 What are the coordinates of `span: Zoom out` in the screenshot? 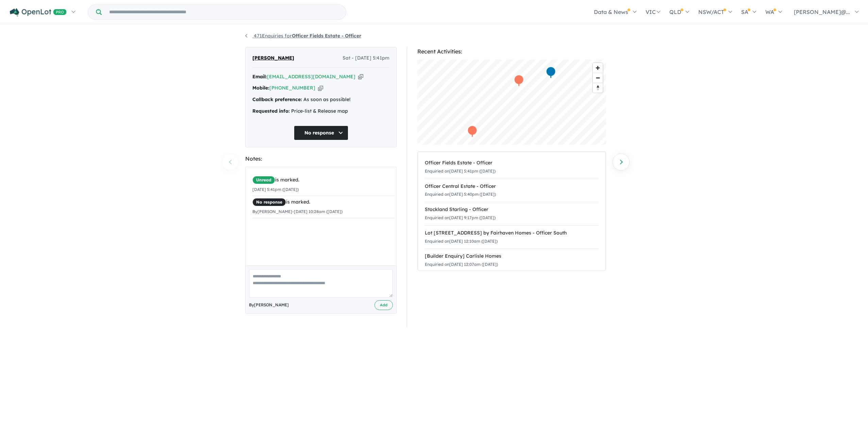 It's located at (597, 78).